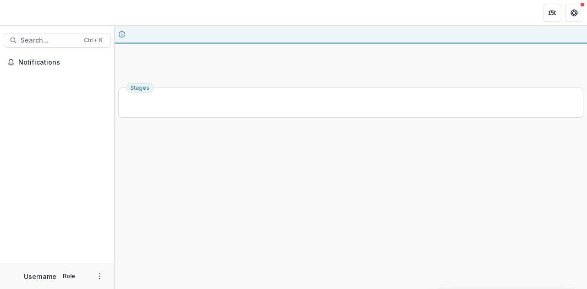 The height and width of the screenshot is (289, 587). Describe the element at coordinates (49, 40) in the screenshot. I see `span: Search...` at that location.